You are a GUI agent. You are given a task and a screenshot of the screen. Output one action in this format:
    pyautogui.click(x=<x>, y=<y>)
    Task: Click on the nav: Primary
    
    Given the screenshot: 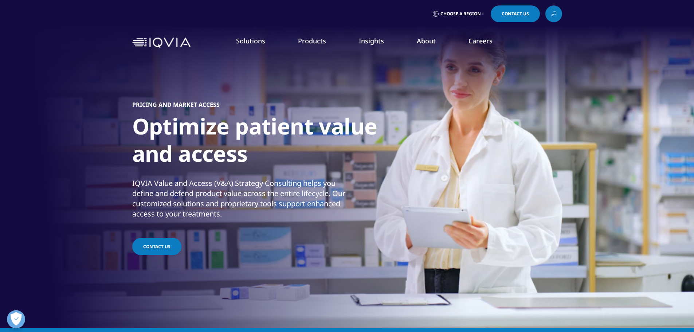 What is the action you would take?
    pyautogui.click(x=378, y=43)
    